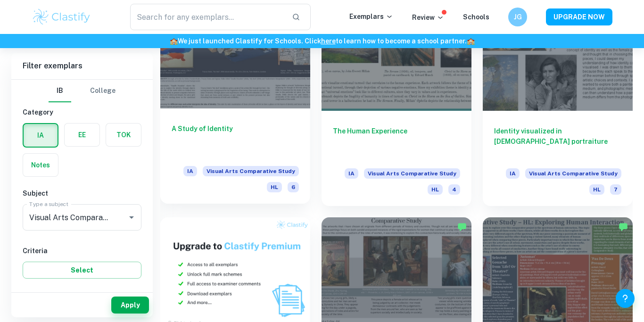 The image size is (644, 322). What do you see at coordinates (41, 135) in the screenshot?
I see `button: IA` at bounding box center [41, 135].